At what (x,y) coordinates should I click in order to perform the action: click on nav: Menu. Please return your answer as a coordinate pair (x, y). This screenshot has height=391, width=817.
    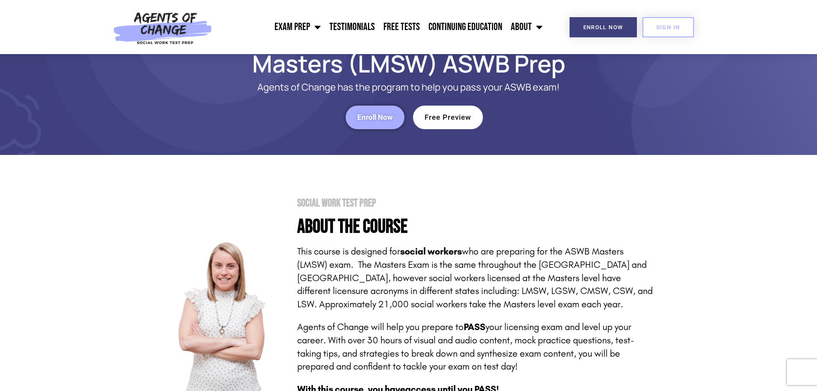
    Looking at the image, I should click on (382, 27).